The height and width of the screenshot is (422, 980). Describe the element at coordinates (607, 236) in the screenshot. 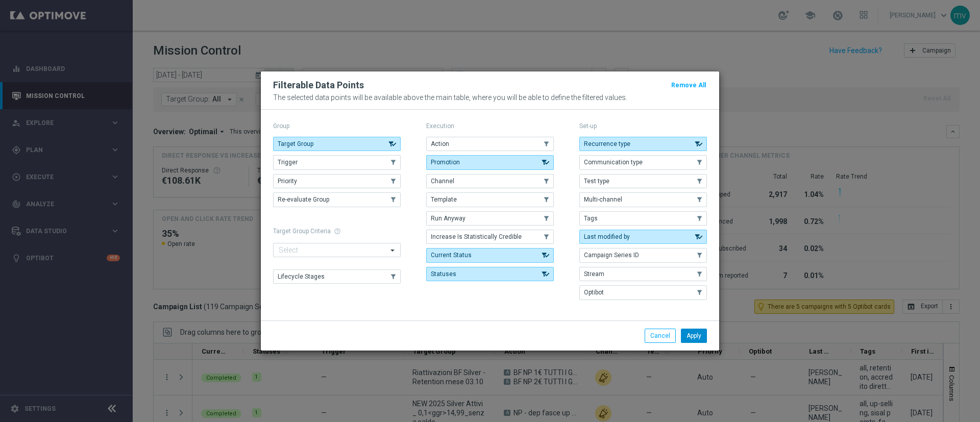

I see `span: Last modified by` at that location.